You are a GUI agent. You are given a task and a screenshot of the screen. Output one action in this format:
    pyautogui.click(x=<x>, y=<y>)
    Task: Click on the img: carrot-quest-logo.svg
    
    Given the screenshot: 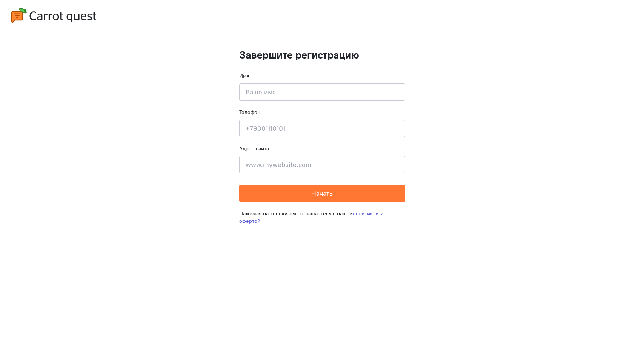 What is the action you would take?
    pyautogui.click(x=54, y=16)
    